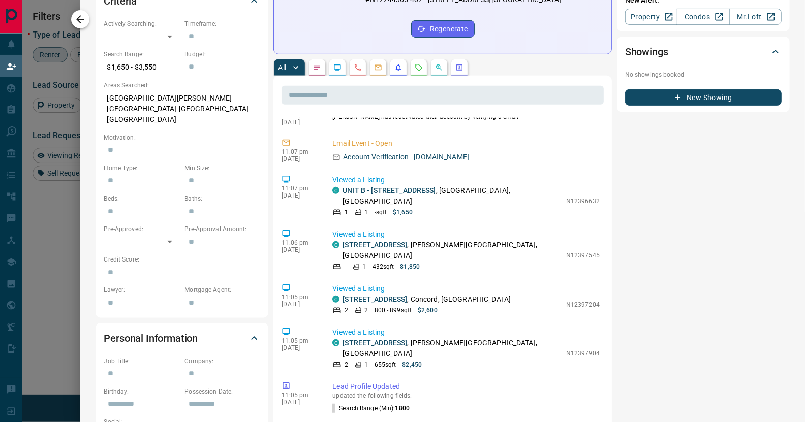  Describe the element at coordinates (466, 143) in the screenshot. I see `p: Email Event - Open` at that location.